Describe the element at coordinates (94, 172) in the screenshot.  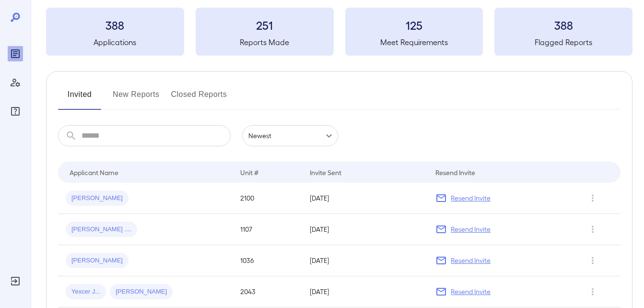
I see `div: Applicant Name` at that location.